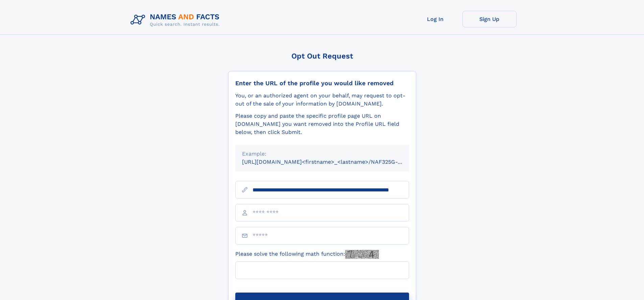 The image size is (644, 300). I want to click on div: Example:, so click(322, 154).